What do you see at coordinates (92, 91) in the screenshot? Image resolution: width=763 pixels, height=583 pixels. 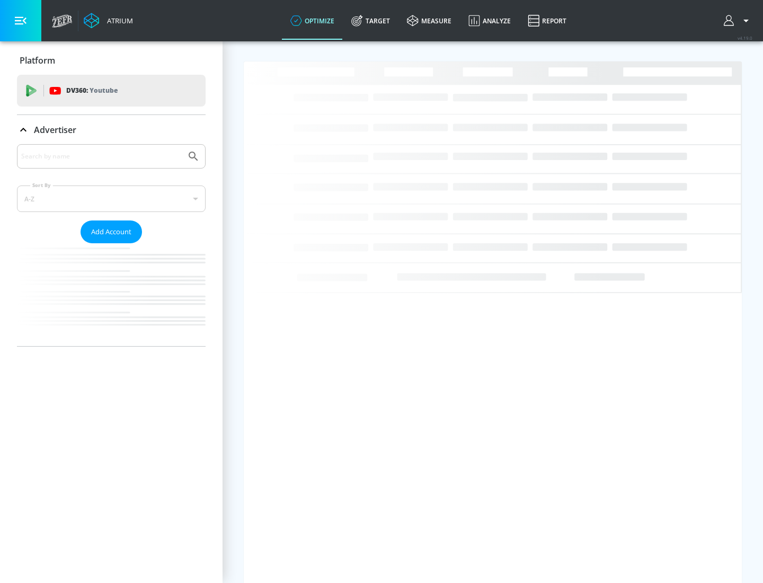 I see `p: DV360:` at bounding box center [92, 91].